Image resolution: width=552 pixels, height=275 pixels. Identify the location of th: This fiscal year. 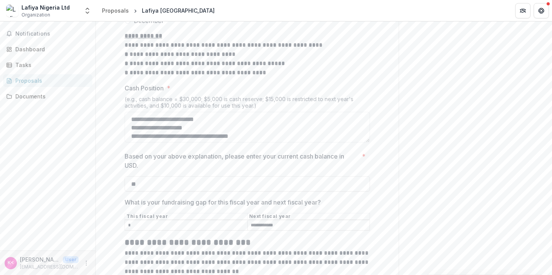
(186, 217).